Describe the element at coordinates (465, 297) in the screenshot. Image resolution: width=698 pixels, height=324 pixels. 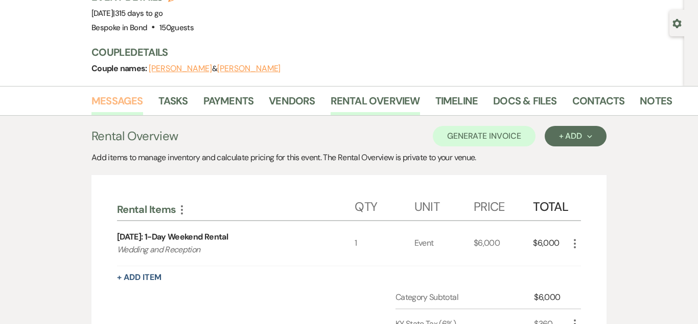
I see `div: Category Subtotal` at that location.